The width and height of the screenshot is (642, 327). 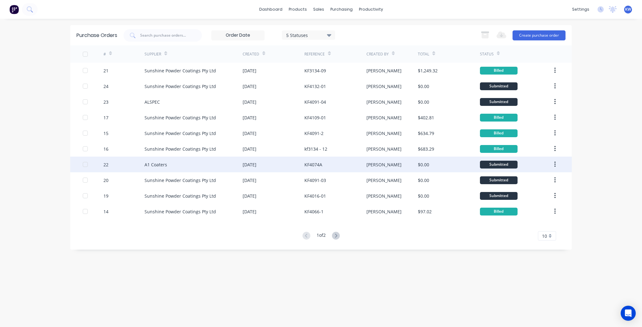 I want to click on button: Create purchase order, so click(x=539, y=35).